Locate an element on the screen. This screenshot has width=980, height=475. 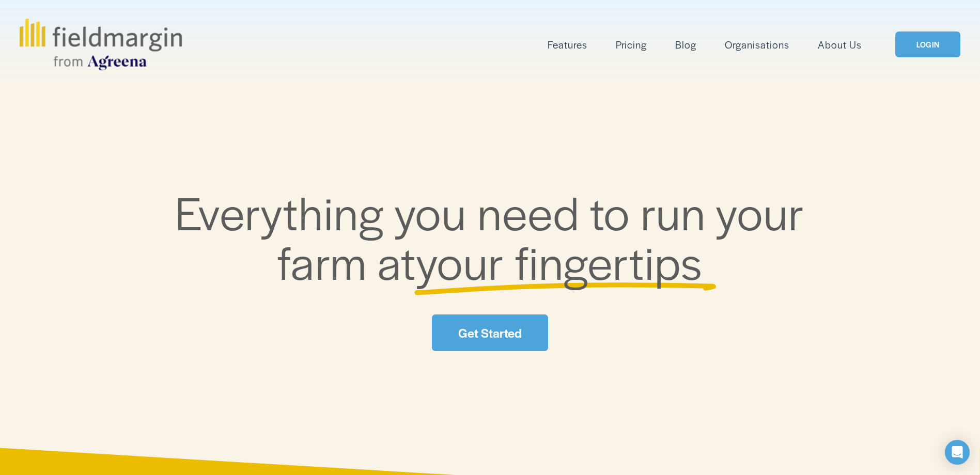
span: your fingertips is located at coordinates (559, 261).